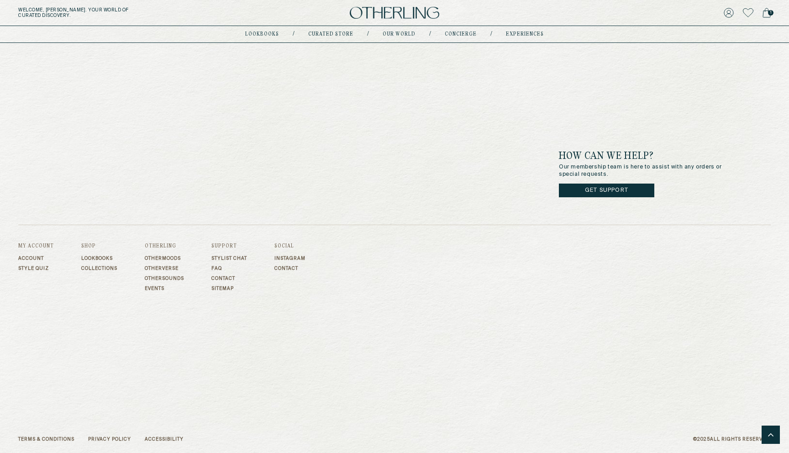 This screenshot has height=453, width=789. I want to click on a: Collections, so click(99, 268).